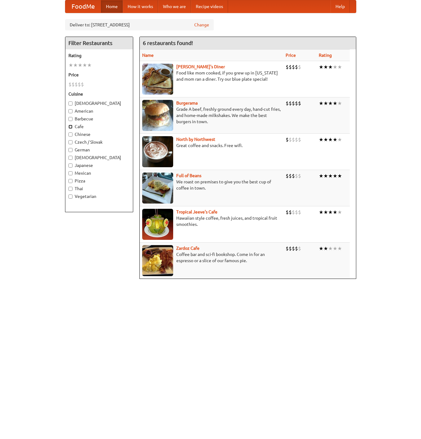  What do you see at coordinates (158, 188) in the screenshot?
I see `img: beans.jpg` at bounding box center [158, 188].